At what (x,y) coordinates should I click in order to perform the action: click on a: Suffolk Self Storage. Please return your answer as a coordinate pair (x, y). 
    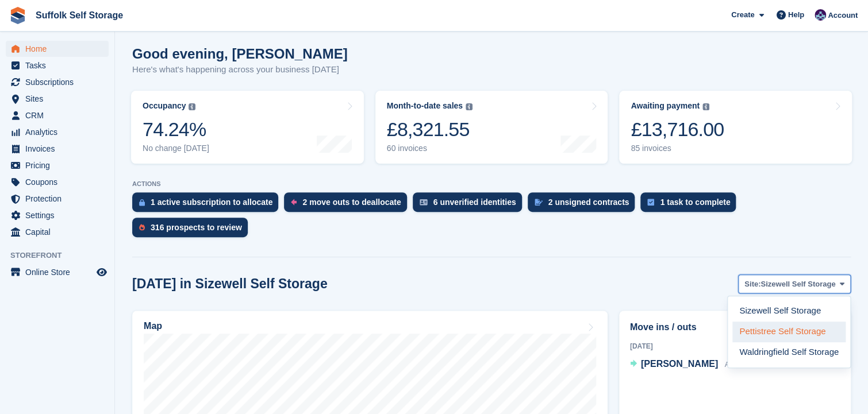
    Looking at the image, I should click on (79, 15).